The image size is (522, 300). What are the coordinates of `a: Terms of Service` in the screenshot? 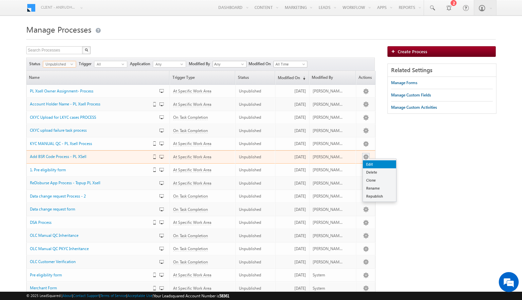 It's located at (113, 295).